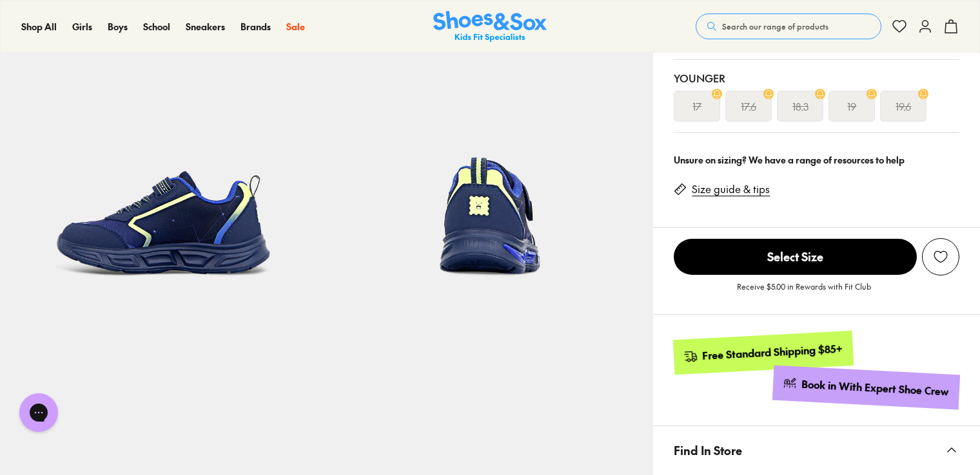  Describe the element at coordinates (730, 189) in the screenshot. I see `a: Size guide & tips` at that location.